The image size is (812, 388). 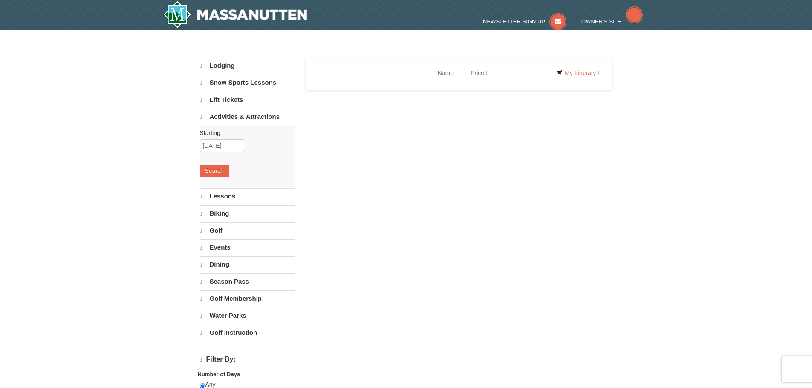 I want to click on a: Season Pass, so click(x=247, y=282).